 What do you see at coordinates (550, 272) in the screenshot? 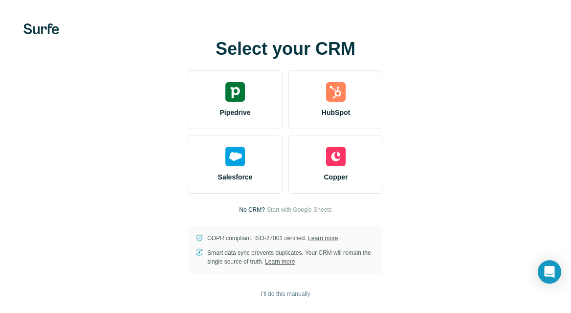
I see `div: Open Intercom Messenger` at bounding box center [550, 272].